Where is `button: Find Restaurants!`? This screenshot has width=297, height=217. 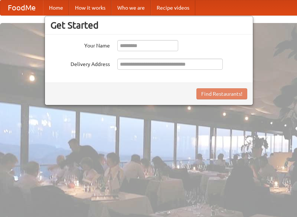
button: Find Restaurants! is located at coordinates (222, 94).